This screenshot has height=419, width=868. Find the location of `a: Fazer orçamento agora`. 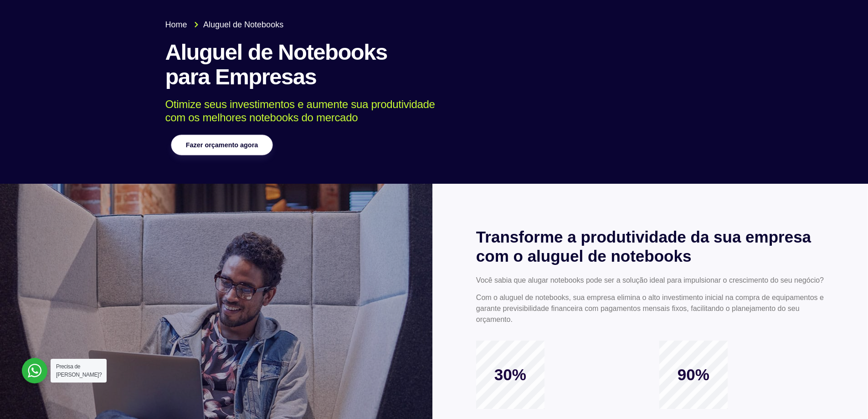

a: Fazer orçamento agora is located at coordinates (222, 145).